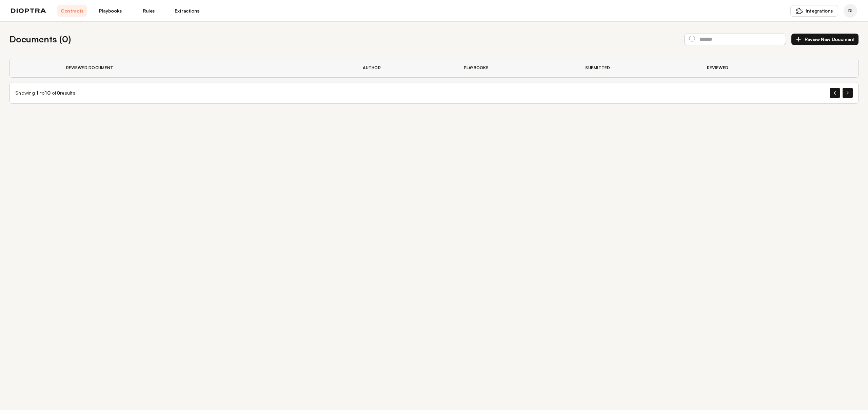 This screenshot has height=410, width=868. What do you see at coordinates (848, 93) in the screenshot?
I see `button: Next` at bounding box center [848, 93].